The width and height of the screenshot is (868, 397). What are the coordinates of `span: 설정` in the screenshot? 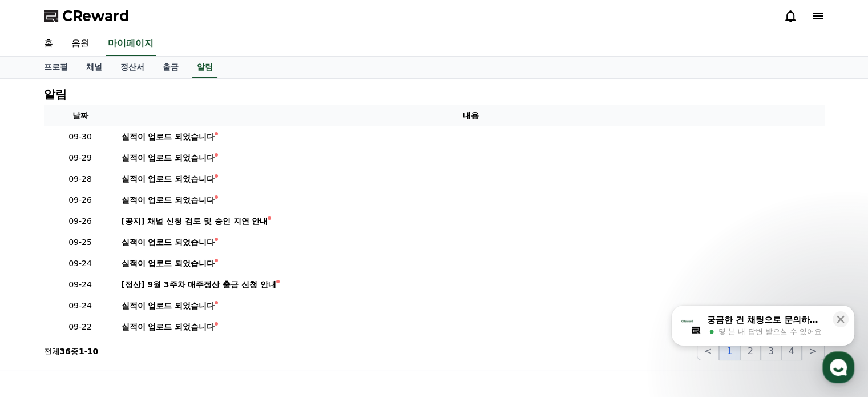 It's located at (183, 324).